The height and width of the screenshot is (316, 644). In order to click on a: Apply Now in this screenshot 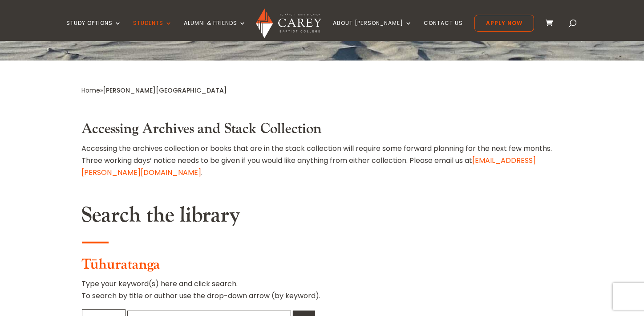, I will do `click(504, 23)`.